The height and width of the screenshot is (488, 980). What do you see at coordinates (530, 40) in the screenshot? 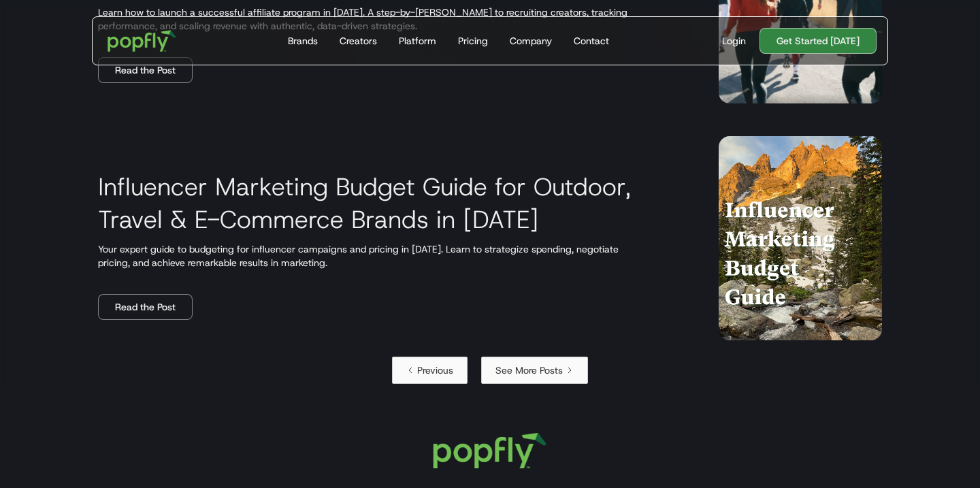
I see `a: Company` at bounding box center [530, 40].